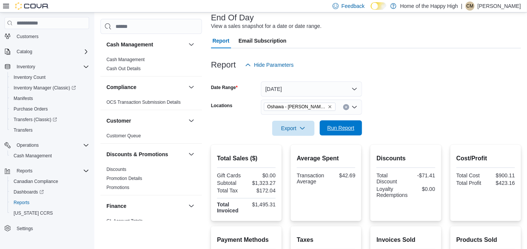 The width and height of the screenshot is (527, 249). Describe the element at coordinates (50, 109) in the screenshot. I see `span: Purchase Orders` at that location.